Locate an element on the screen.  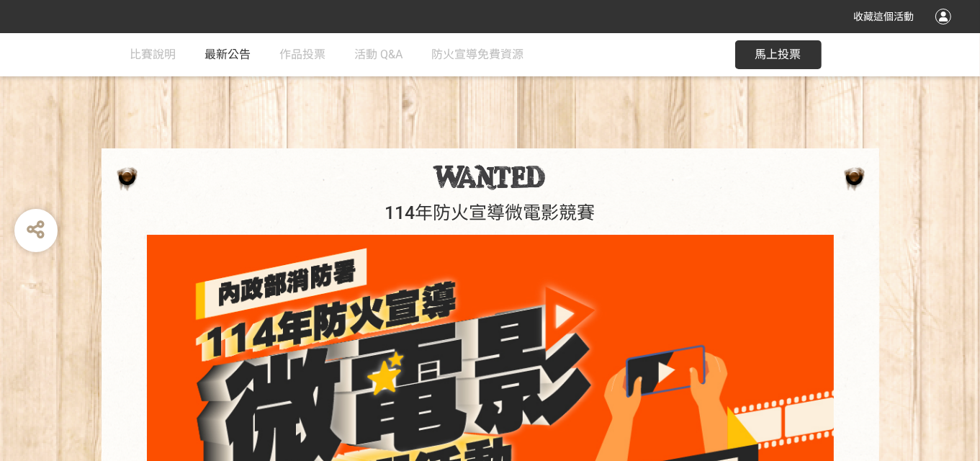
button: 馬上投票 is located at coordinates (778, 55).